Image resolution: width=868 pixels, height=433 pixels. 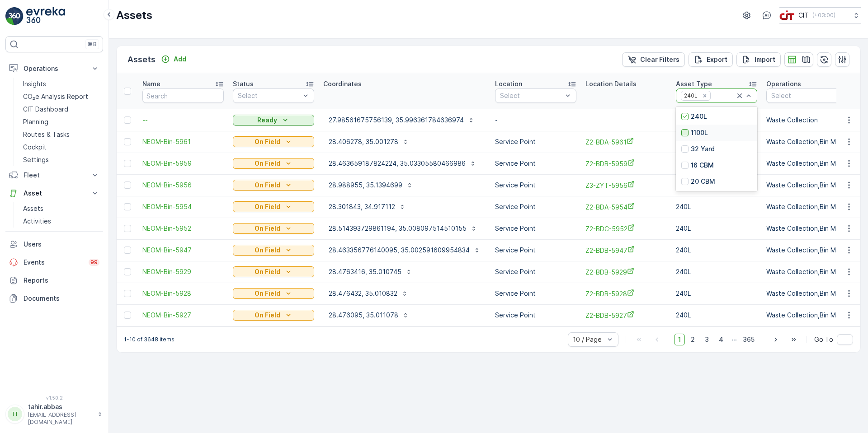 What do you see at coordinates (61, 96) in the screenshot?
I see `a: CO₂e Analysis Report` at bounding box center [61, 96].